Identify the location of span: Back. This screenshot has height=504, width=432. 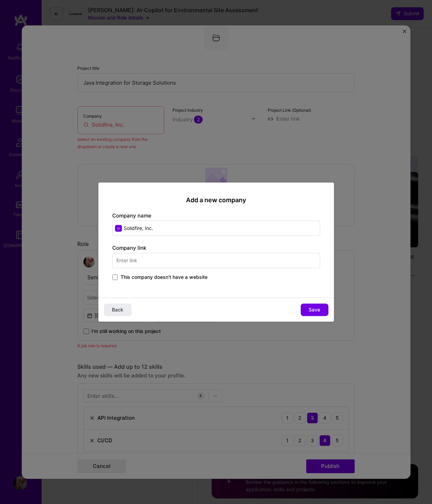
(118, 310).